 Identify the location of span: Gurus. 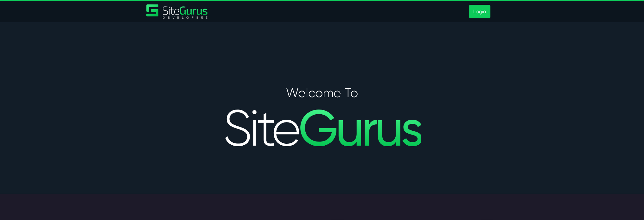
(360, 128).